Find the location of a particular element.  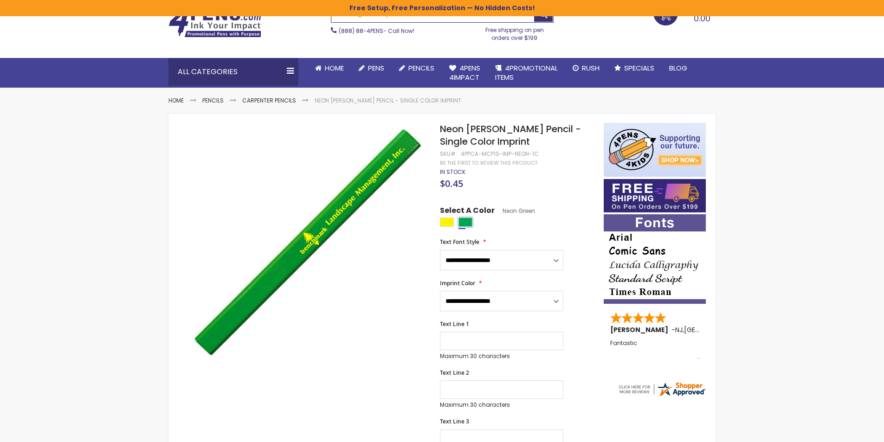

span: Specials is located at coordinates (639, 68).